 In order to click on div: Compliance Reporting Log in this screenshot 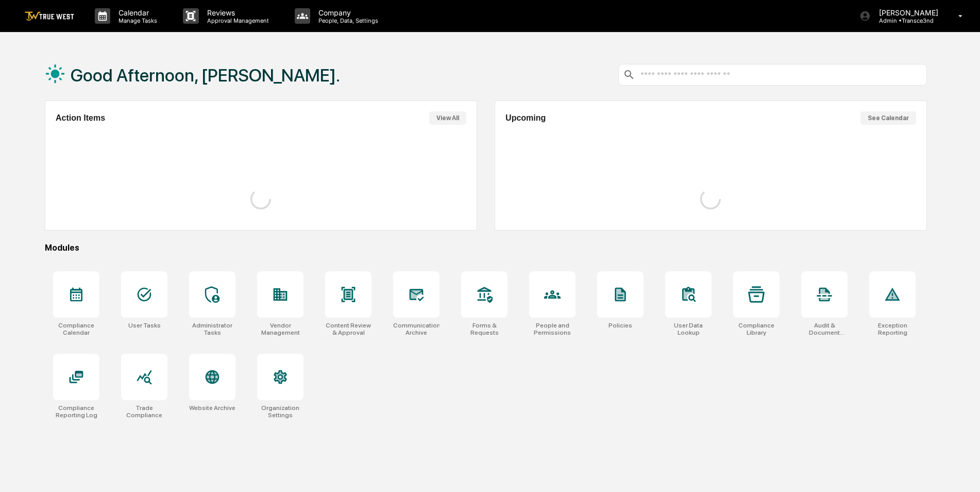, I will do `click(76, 411)`.